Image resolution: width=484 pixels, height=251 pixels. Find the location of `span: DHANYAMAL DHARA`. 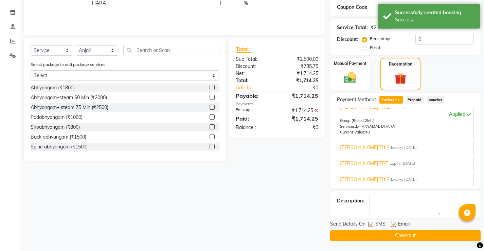

span: DHANYAMAL DHARA is located at coordinates (376, 126).